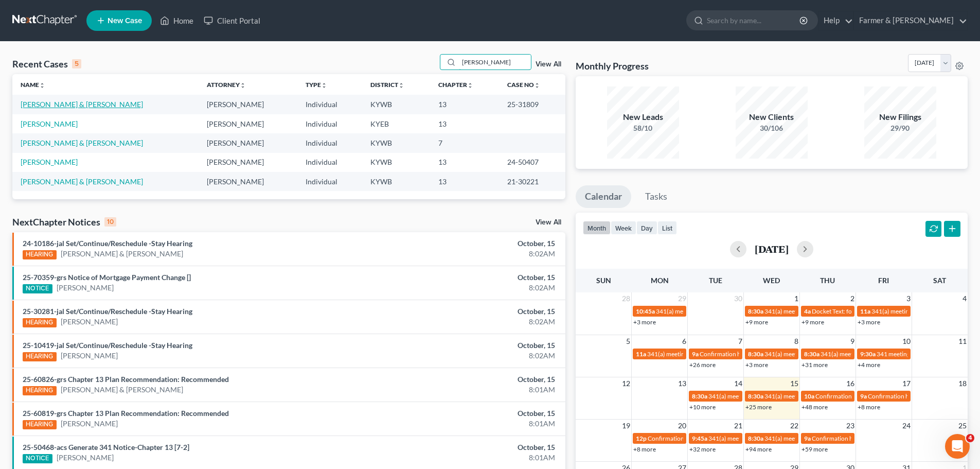 The image size is (980, 469). Describe the element at coordinates (387, 85) in the screenshot. I see `a: Districtunfold_more` at that location.